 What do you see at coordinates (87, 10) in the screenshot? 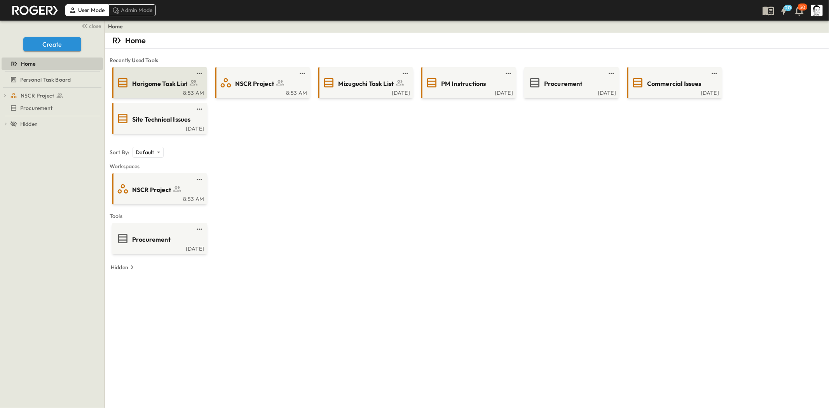
I see `div: User Mode` at bounding box center [87, 10].